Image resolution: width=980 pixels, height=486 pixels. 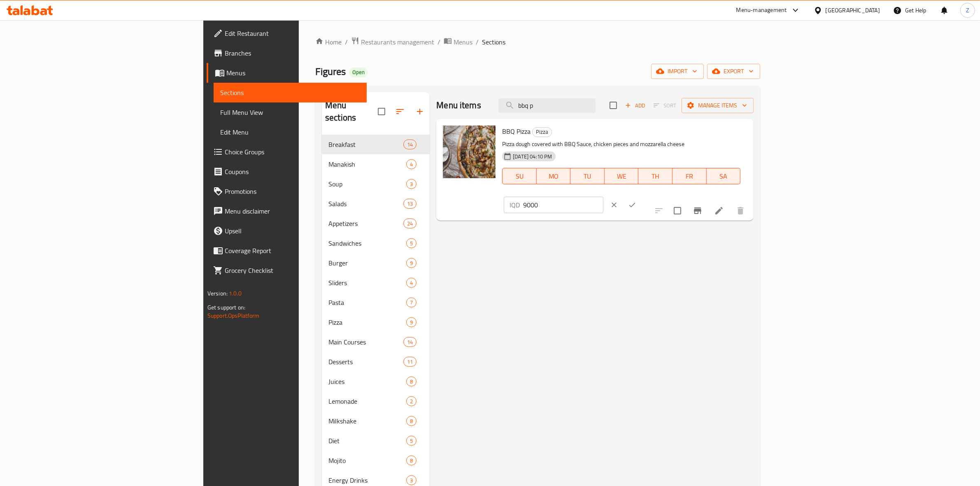 I want to click on div: Lemonade2, so click(x=376, y=401).